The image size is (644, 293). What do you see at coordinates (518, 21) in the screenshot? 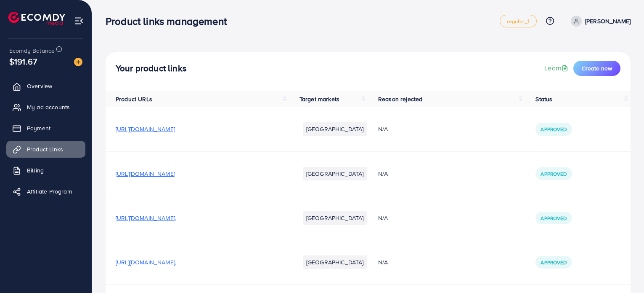
I see `a: regular_1` at bounding box center [518, 21].